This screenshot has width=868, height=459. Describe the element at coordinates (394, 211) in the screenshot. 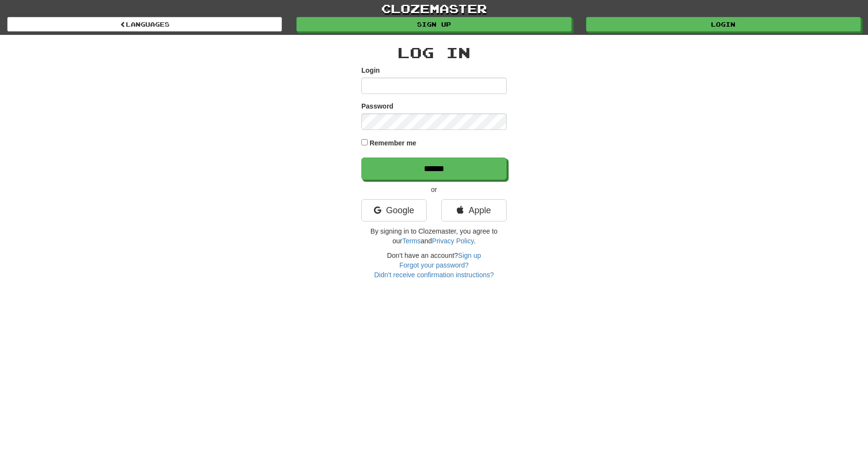

I see `a: Google` at that location.